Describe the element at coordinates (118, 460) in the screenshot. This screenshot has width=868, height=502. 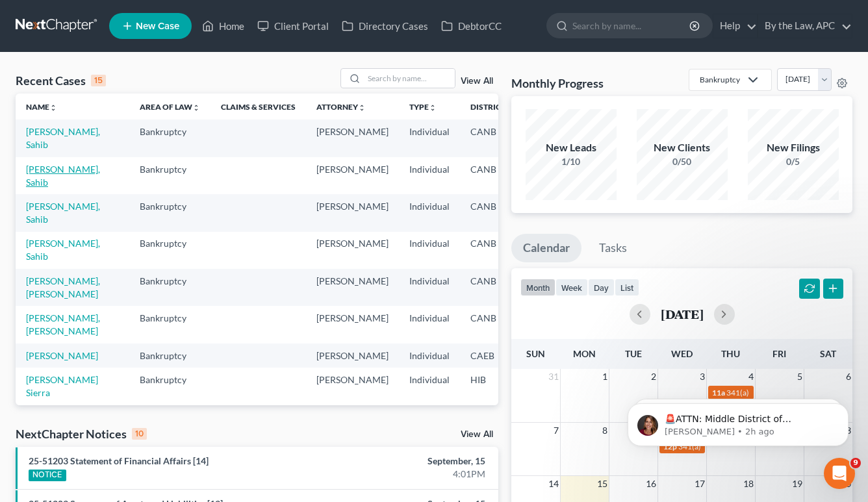
I see `a: 25-51203 Statement of Financial Affairs [14]` at that location.